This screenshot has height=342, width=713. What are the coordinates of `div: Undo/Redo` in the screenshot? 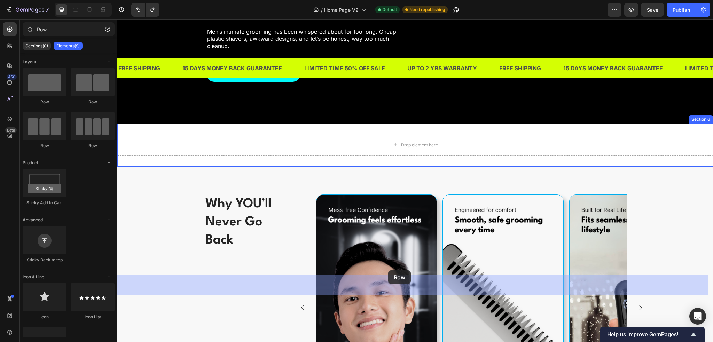 It's located at (145, 10).